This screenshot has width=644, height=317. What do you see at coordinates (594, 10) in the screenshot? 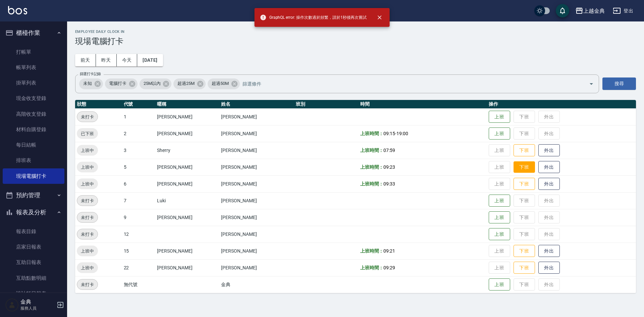
I see `div: 上越金典` at bounding box center [594, 10].